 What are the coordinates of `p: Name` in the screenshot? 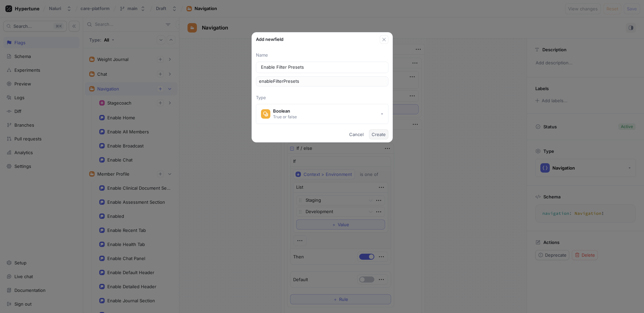 It's located at (322, 55).